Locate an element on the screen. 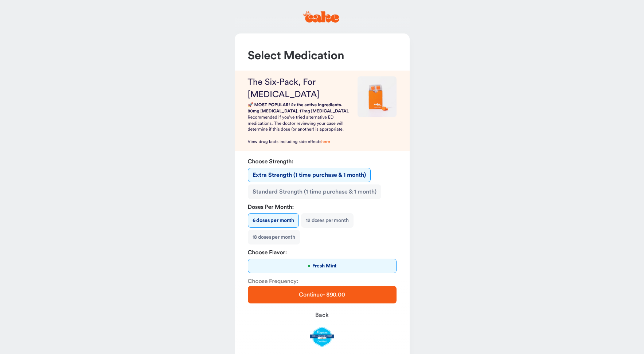 Image resolution: width=644 pixels, height=354 pixels. button: 12 doses per month is located at coordinates (327, 220).